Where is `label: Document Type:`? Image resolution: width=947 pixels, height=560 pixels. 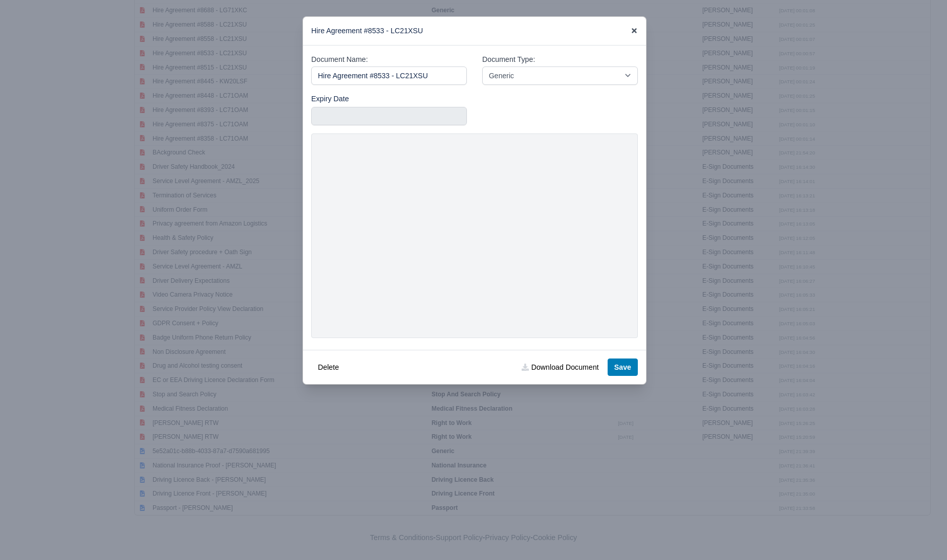
label: Document Type: is located at coordinates (508, 60).